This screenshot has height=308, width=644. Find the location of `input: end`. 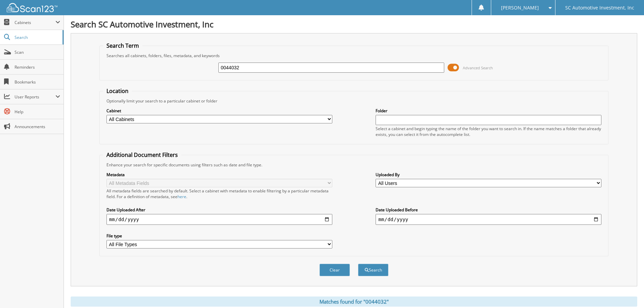

input: end is located at coordinates (489, 219).